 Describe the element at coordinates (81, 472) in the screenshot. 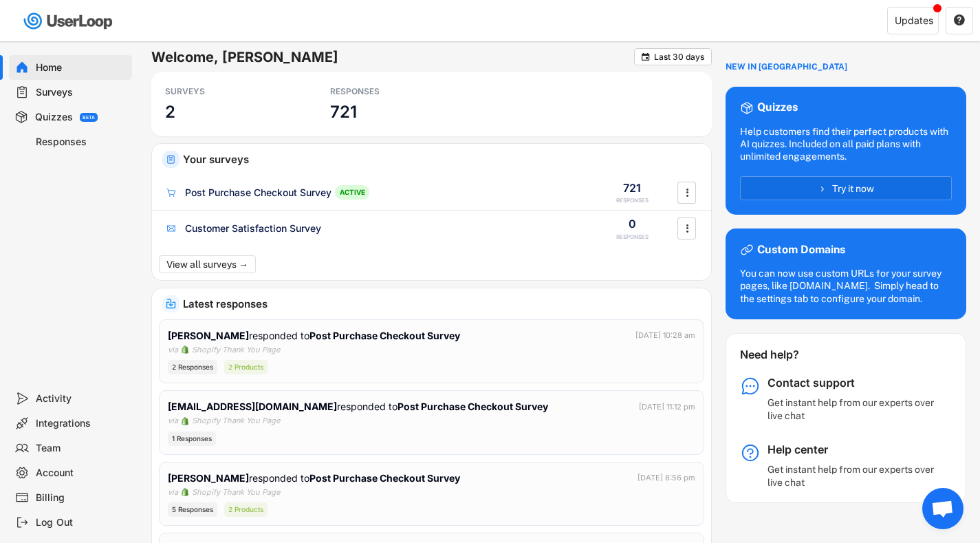

I see `div: Account` at that location.